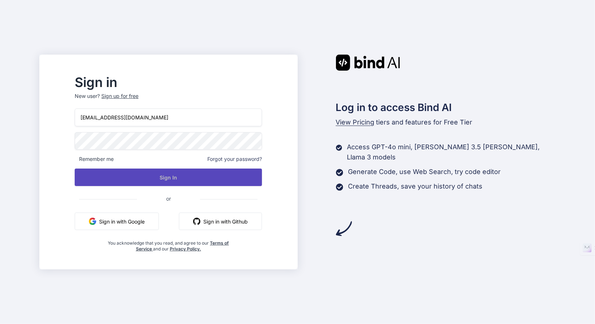 This screenshot has height=324, width=595. What do you see at coordinates (168, 199) in the screenshot?
I see `span: or` at bounding box center [168, 199].